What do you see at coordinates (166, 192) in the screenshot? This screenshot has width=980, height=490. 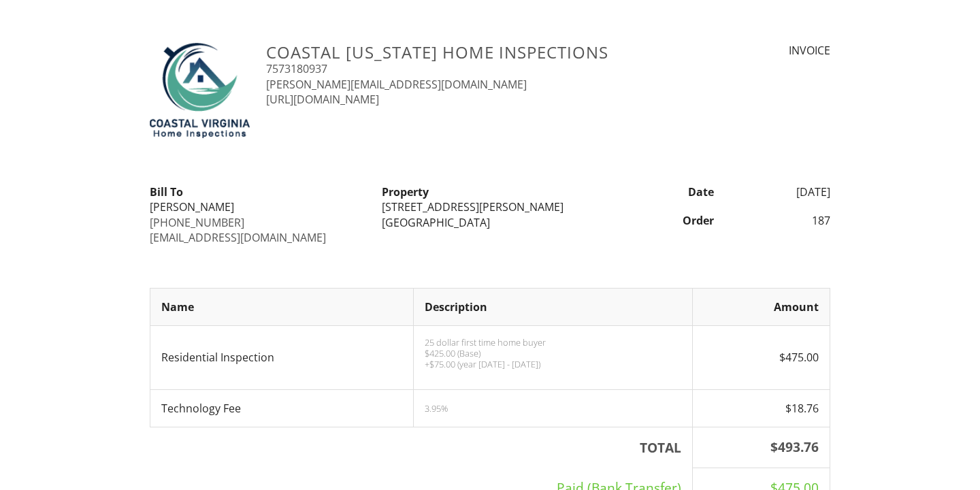 I see `strong: Bill To` at bounding box center [166, 192].